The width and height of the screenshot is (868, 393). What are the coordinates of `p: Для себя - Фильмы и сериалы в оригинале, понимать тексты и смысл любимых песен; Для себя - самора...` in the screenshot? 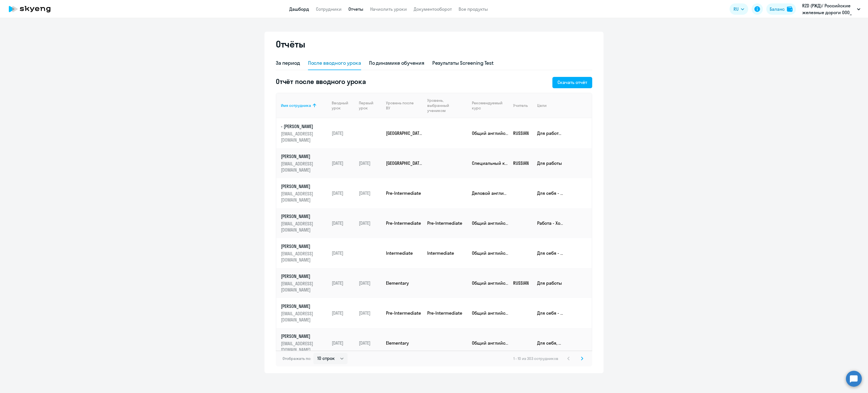 It's located at (550, 193).